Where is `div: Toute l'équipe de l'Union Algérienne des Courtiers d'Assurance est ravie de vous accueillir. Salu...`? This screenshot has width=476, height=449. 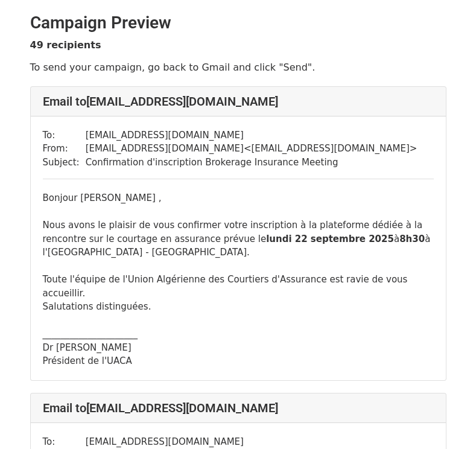
div: Toute l'équipe de l'Union Algérienne des Courtiers d'Assurance est ravie de vous accueillir. Salu... is located at coordinates (238, 287).